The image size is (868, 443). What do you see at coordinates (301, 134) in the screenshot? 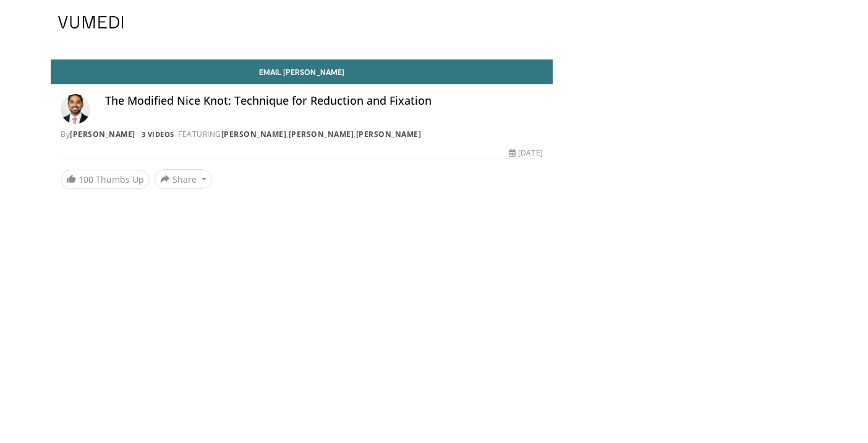
I see `div: By FEATURING , ,` at bounding box center [301, 134].